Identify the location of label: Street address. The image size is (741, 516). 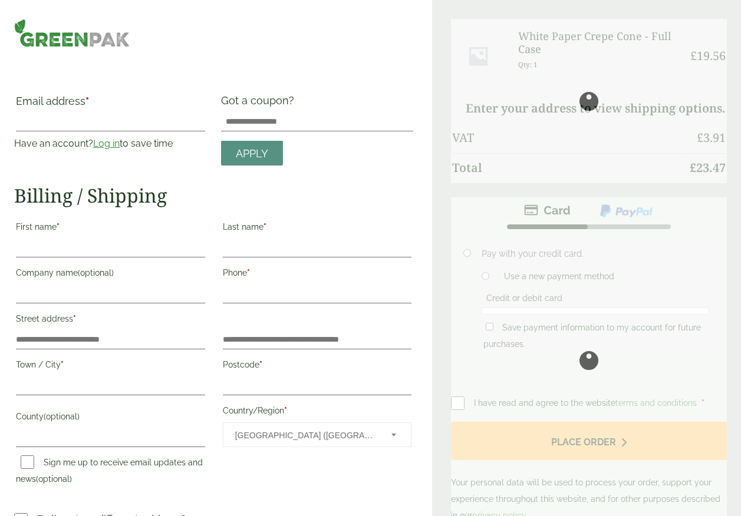
(110, 320).